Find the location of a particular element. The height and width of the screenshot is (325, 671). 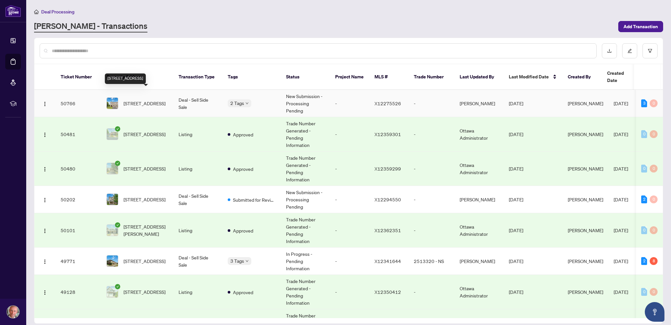

th: Property Address is located at coordinates (137, 77).